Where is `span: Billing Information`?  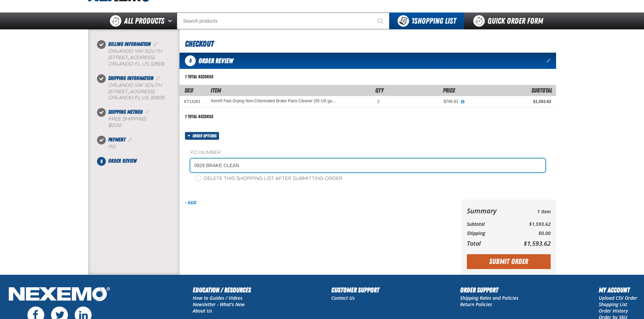 span: Billing Information is located at coordinates (130, 44).